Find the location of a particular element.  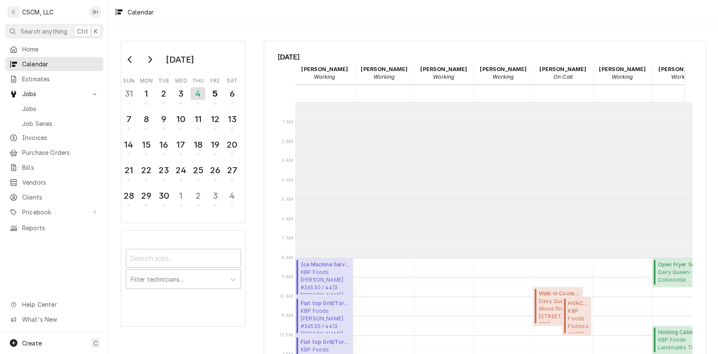

div: 5 is located at coordinates (215, 94).